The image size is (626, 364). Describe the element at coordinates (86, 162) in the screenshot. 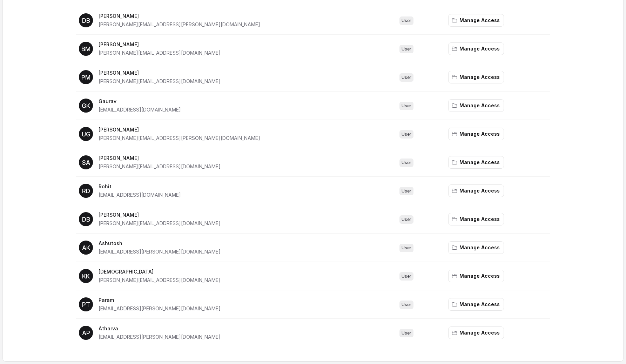

I see `text: SA` at that location.